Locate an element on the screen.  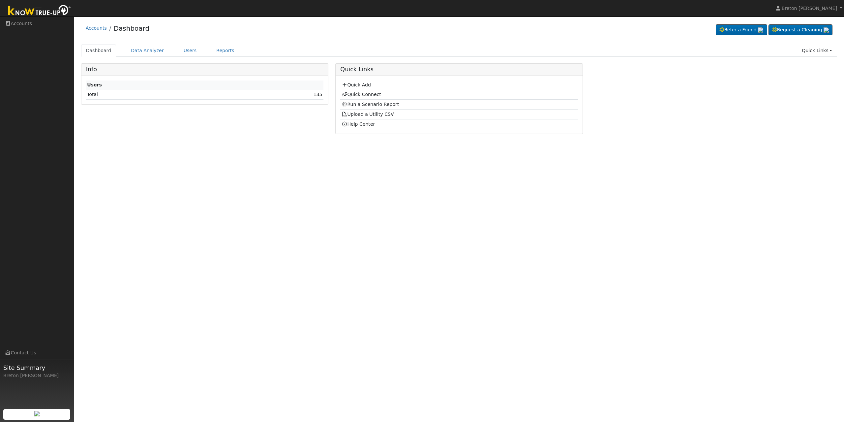
a: Users is located at coordinates (190, 50).